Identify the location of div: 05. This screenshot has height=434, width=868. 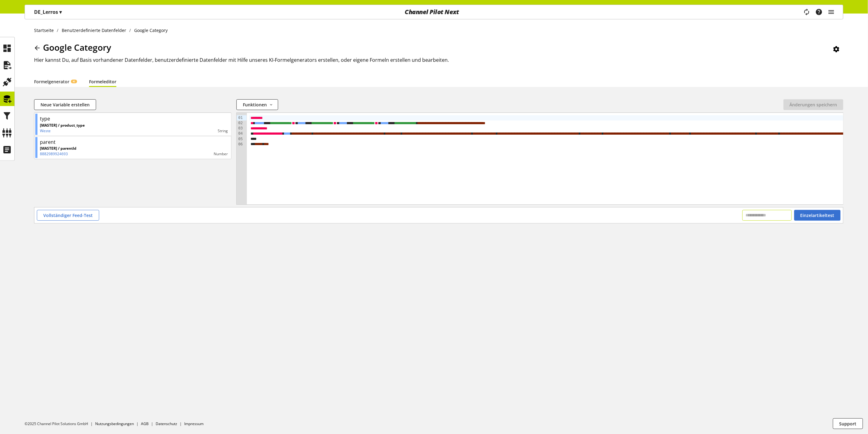
(240, 139).